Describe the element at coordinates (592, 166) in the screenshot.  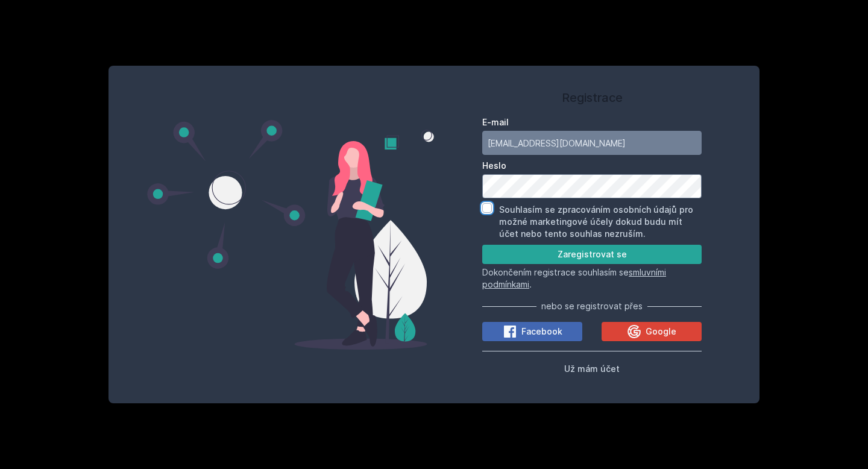
I see `label: Heslo` at that location.